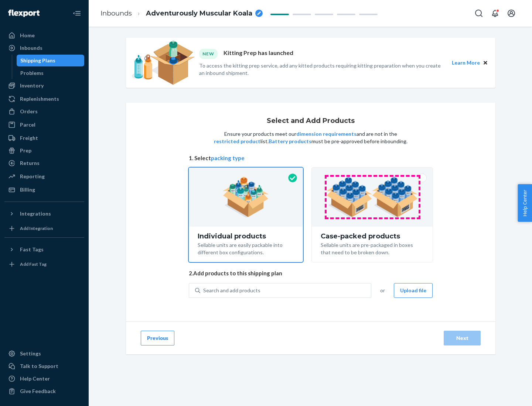 The image size is (532, 406). What do you see at coordinates (77, 13) in the screenshot?
I see `button: Close Navigation` at bounding box center [77, 13].